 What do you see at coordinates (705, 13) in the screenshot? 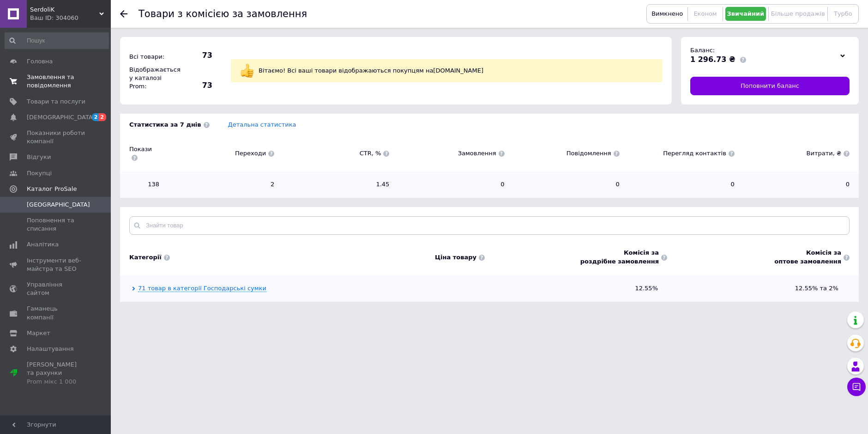
I see `span: Економ` at bounding box center [705, 13].